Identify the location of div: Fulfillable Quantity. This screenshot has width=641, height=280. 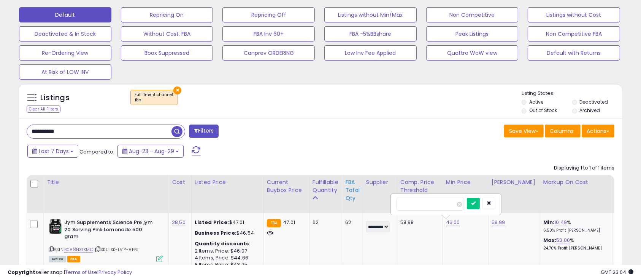
(326, 186).